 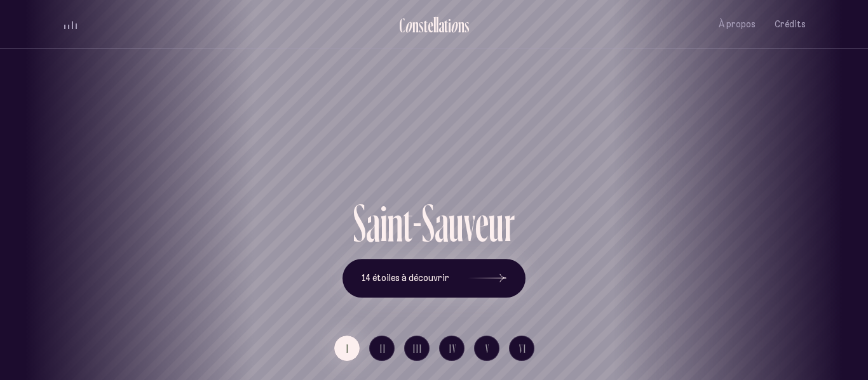 I want to click on span: III, so click(x=418, y=349).